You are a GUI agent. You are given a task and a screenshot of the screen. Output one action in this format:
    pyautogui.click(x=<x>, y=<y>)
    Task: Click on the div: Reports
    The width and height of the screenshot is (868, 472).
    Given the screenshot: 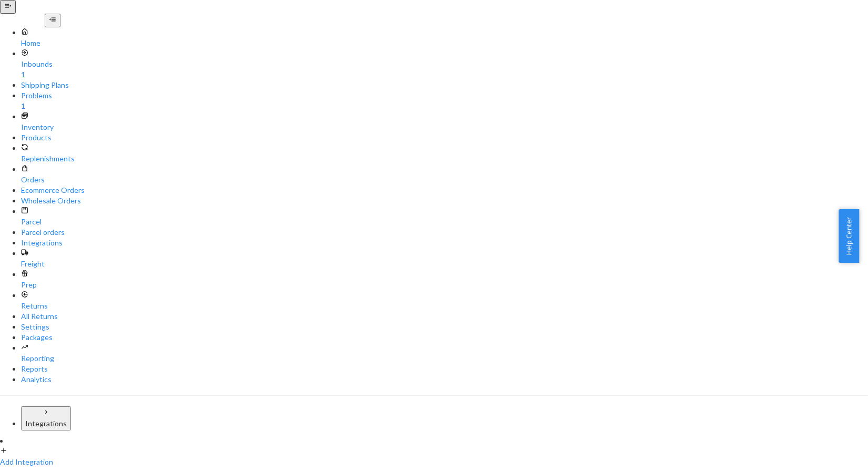 What is the action you would take?
    pyautogui.click(x=444, y=369)
    